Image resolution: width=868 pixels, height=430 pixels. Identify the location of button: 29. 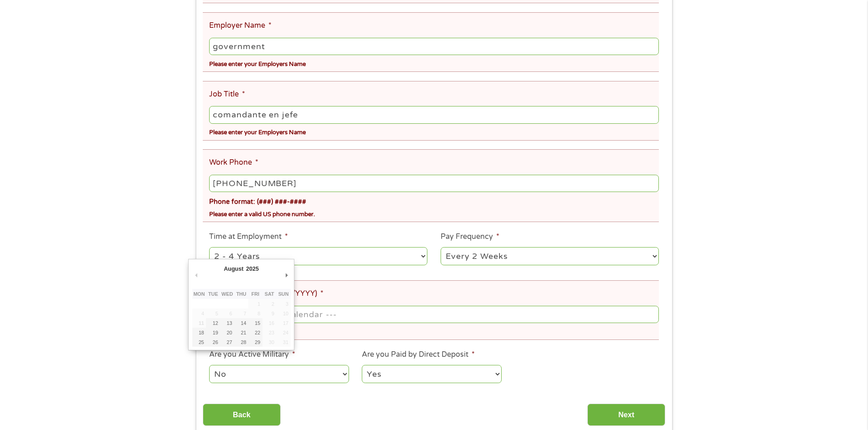
(255, 342).